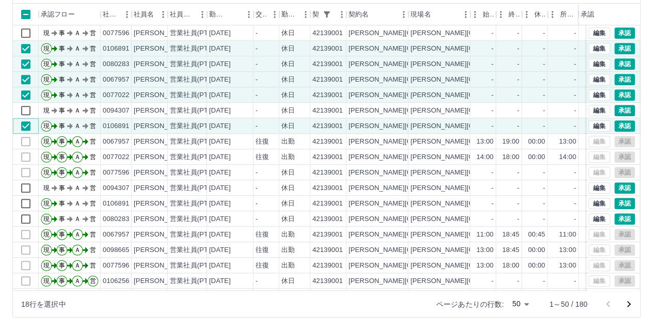  I want to click on div: 0067957, so click(116, 235).